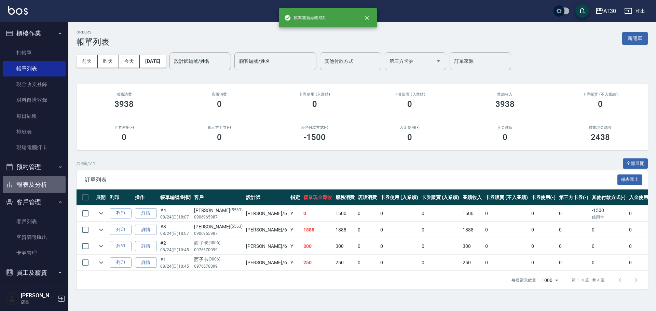  I want to click on button: 昨天, so click(108, 61).